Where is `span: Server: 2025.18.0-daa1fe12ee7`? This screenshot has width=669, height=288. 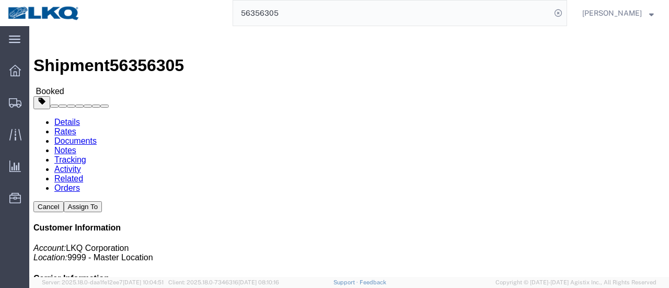
span: Server: 2025.18.0-daa1fe12ee7 is located at coordinates (102, 282).